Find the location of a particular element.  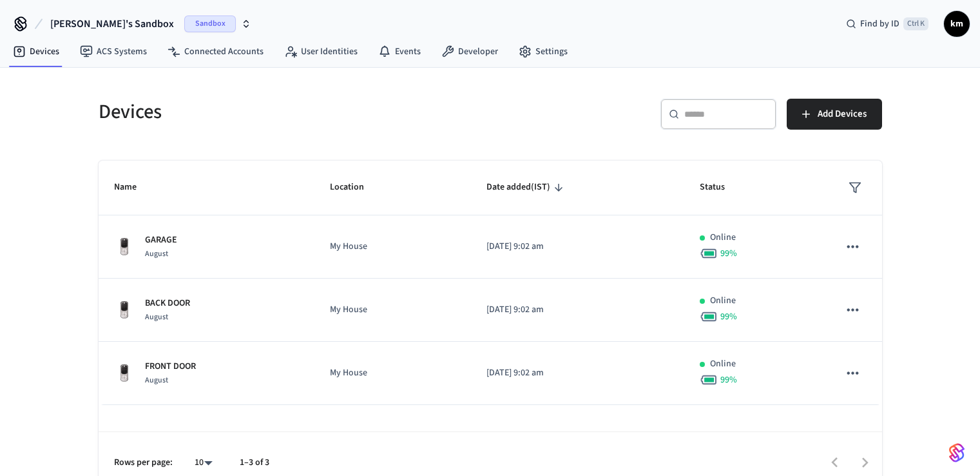

a: Settings is located at coordinates (543, 52).